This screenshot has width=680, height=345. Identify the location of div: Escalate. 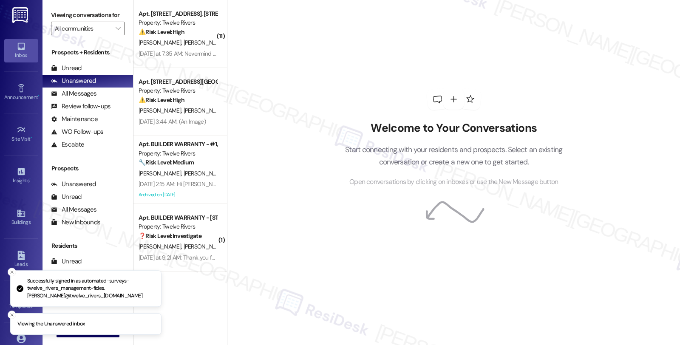
(68, 145).